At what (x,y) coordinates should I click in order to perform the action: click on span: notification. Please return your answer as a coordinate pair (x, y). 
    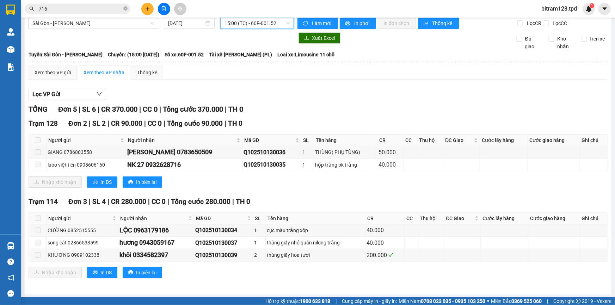
    Looking at the image, I should click on (11, 278).